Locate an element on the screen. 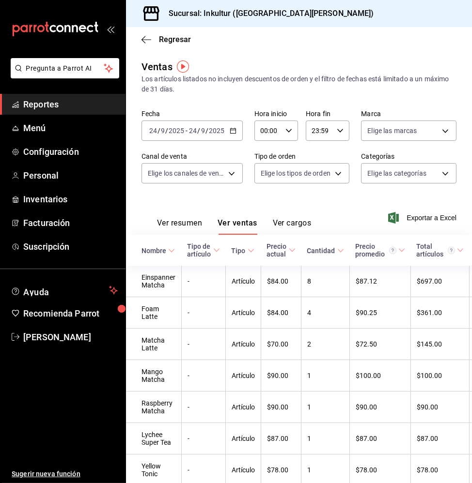 This screenshot has height=483, width=472. span: Facturación is located at coordinates (70, 223).